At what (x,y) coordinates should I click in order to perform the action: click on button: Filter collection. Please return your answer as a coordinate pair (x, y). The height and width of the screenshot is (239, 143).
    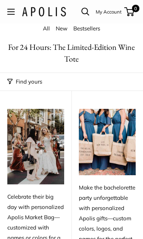
    Looking at the image, I should click on (25, 82).